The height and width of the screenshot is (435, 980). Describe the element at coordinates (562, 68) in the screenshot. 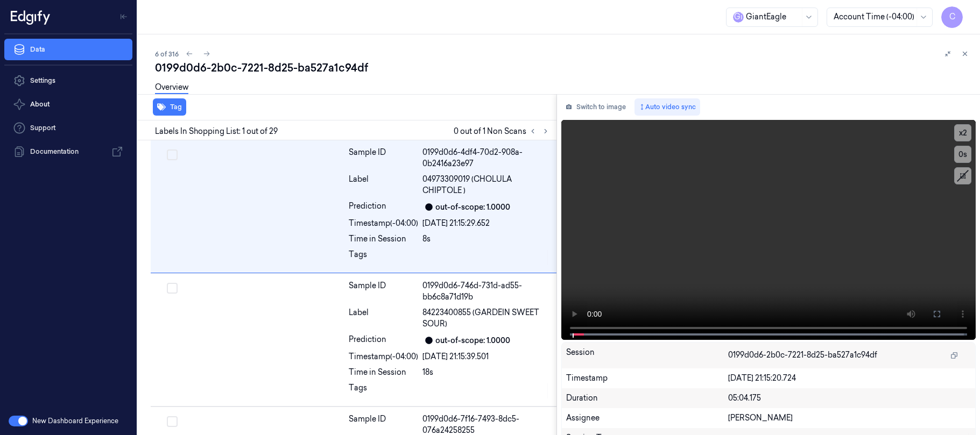

I see `div: 0199d0d6-2b0c-7221-8d25-ba527a1c94df` at that location.